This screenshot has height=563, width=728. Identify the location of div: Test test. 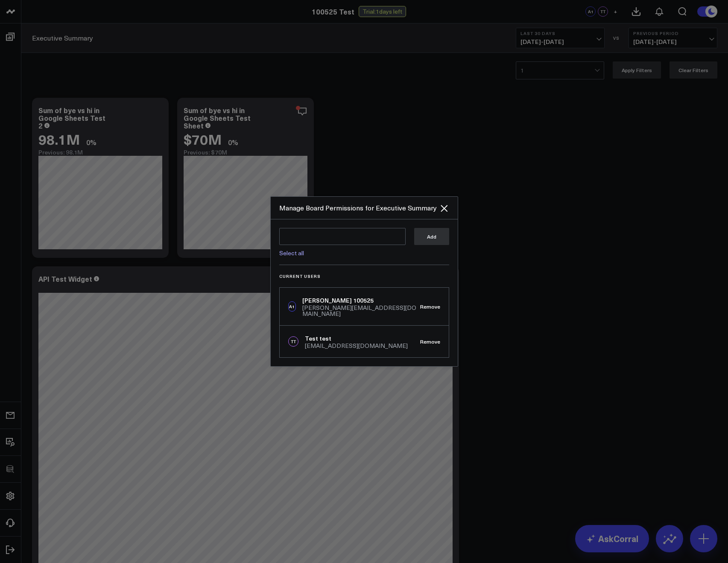
(356, 339).